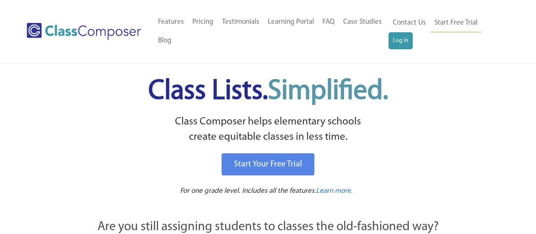 The height and width of the screenshot is (234, 536). I want to click on a: Start Your Free Trial, so click(268, 164).